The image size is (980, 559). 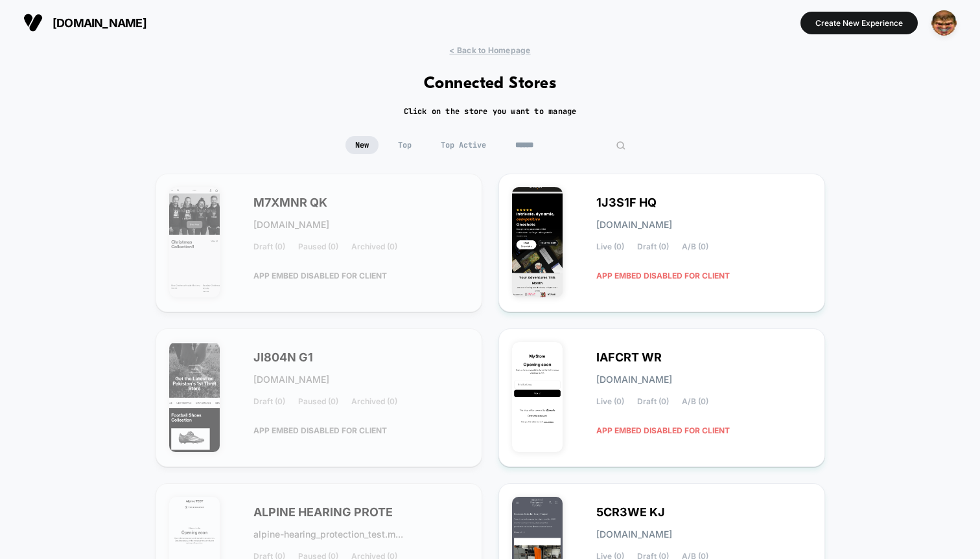 I want to click on img: Visually logo, so click(x=33, y=23).